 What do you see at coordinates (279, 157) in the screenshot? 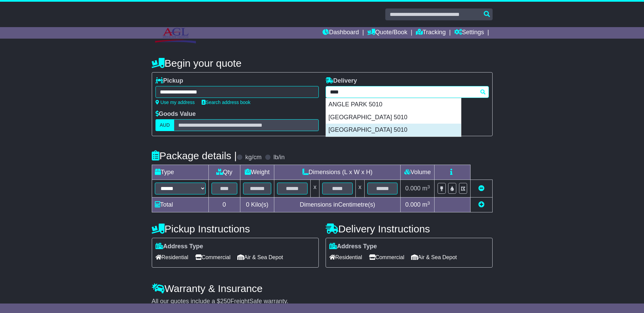
I see `label: lb/in` at bounding box center [279, 157].